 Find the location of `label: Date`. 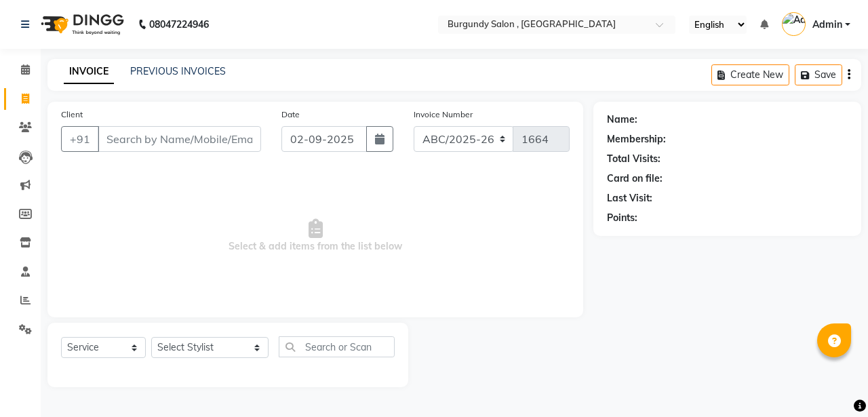

label: Date is located at coordinates (290, 114).